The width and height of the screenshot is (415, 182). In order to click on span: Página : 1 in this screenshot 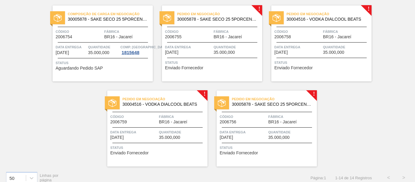, I will do `click(318, 178)`.